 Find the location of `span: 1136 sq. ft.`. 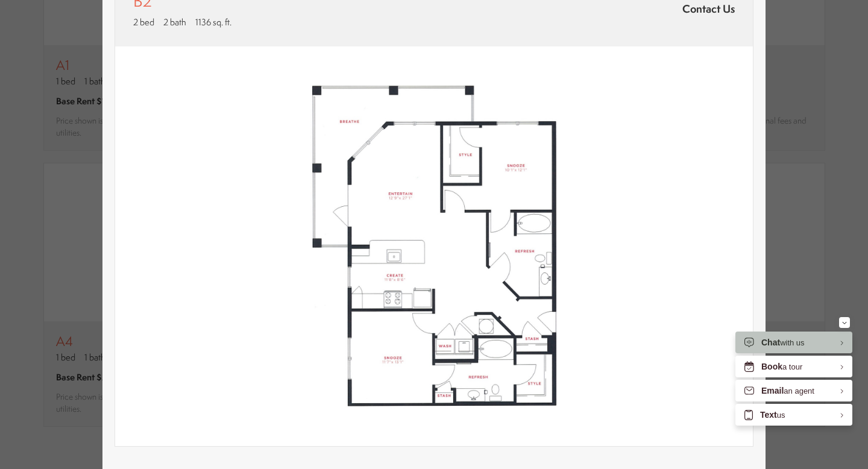

span: 1136 sq. ft. is located at coordinates (214, 22).